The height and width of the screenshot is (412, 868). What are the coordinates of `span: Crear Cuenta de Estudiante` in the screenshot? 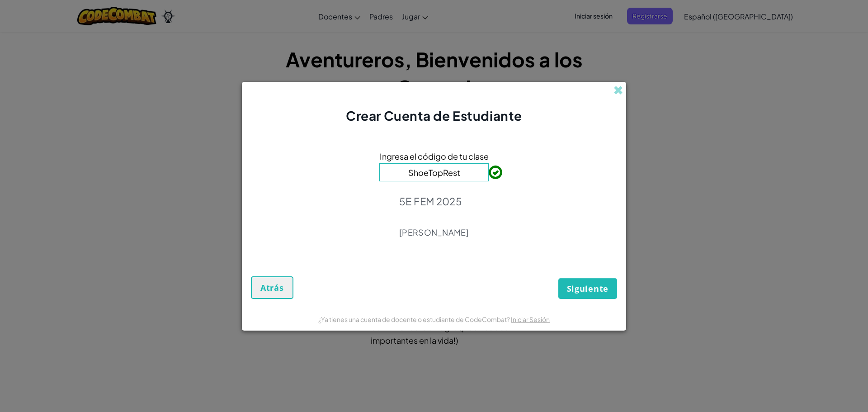 It's located at (434, 115).